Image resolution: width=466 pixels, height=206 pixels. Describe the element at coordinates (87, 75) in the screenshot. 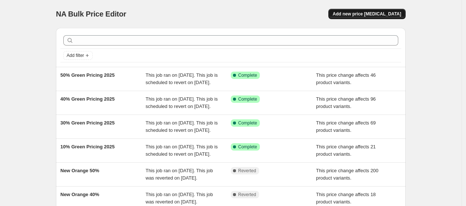

I see `span: 50% Green Pricing 2025` at that location.